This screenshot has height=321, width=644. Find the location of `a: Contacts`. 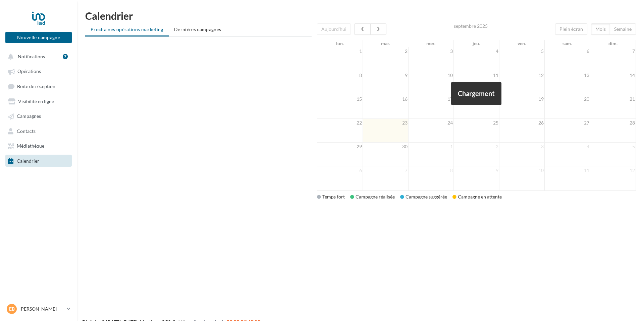

a: Contacts is located at coordinates (39, 131).